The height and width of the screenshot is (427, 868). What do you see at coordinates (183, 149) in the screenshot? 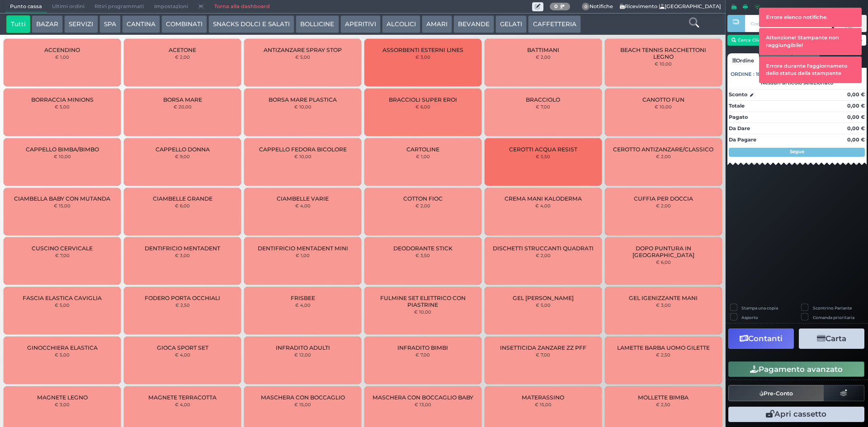
I see `span: CAPPELLO DONNA` at bounding box center [183, 149].